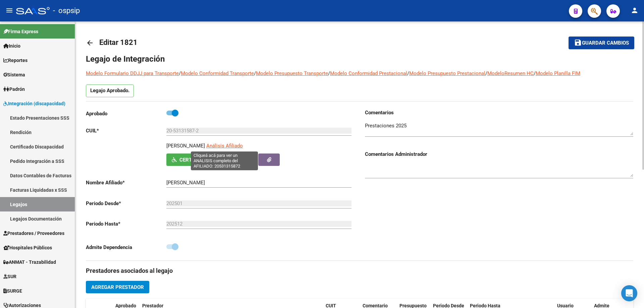 The image size is (644, 308). I want to click on button: Guardar cambios, so click(601, 43).